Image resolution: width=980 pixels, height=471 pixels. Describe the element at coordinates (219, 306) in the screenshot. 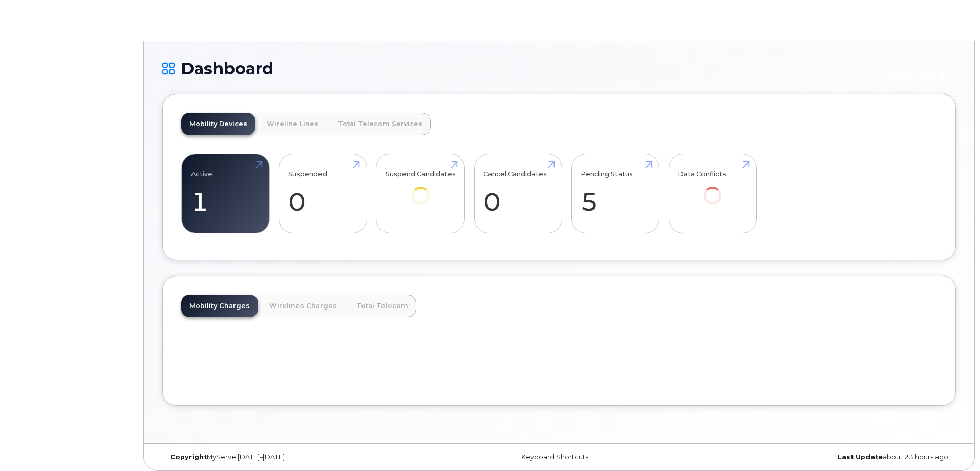

I see `a: Mobility Charges` at that location.